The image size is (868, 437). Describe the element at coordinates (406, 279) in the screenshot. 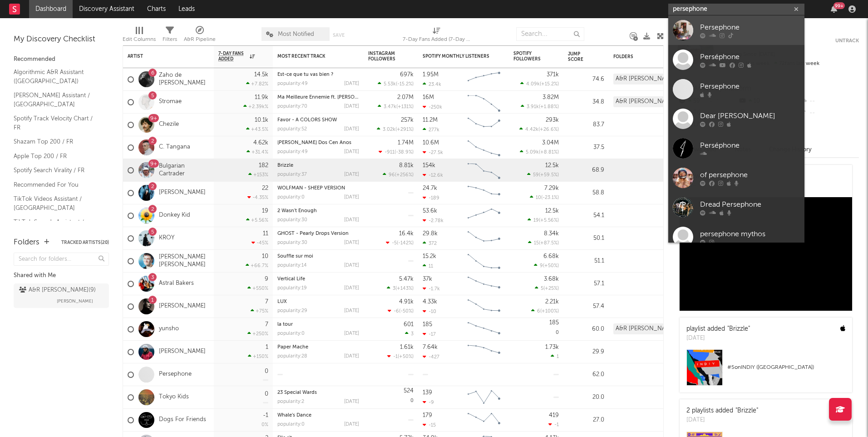

I see `div: 5.47k` at that location.